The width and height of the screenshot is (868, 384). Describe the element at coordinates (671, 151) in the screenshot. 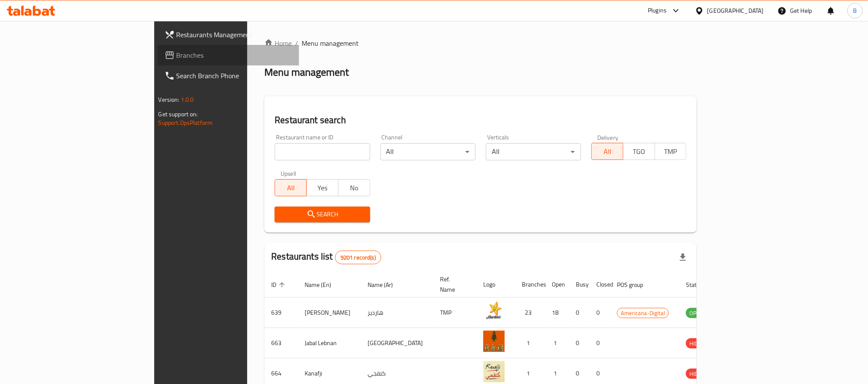

I see `span: TMP` at that location.